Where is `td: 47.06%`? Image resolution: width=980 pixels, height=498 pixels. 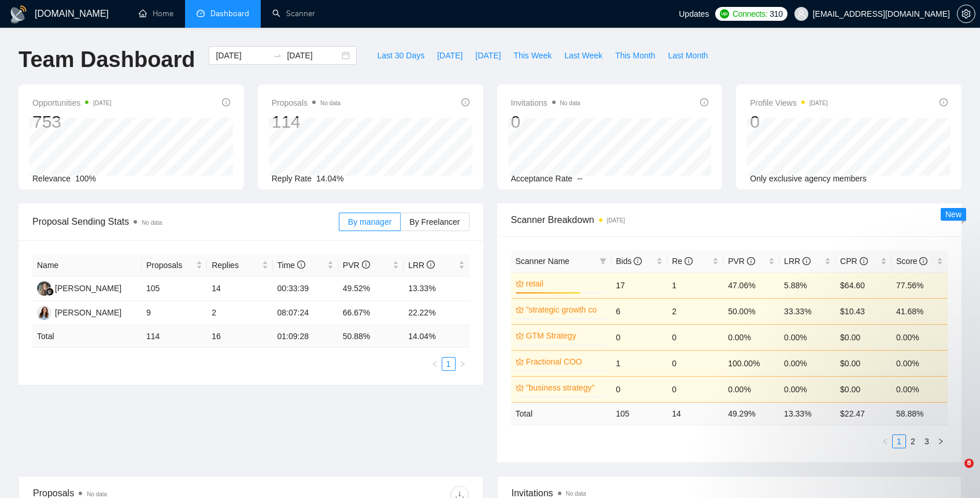 td: 47.06% is located at coordinates (751, 285).